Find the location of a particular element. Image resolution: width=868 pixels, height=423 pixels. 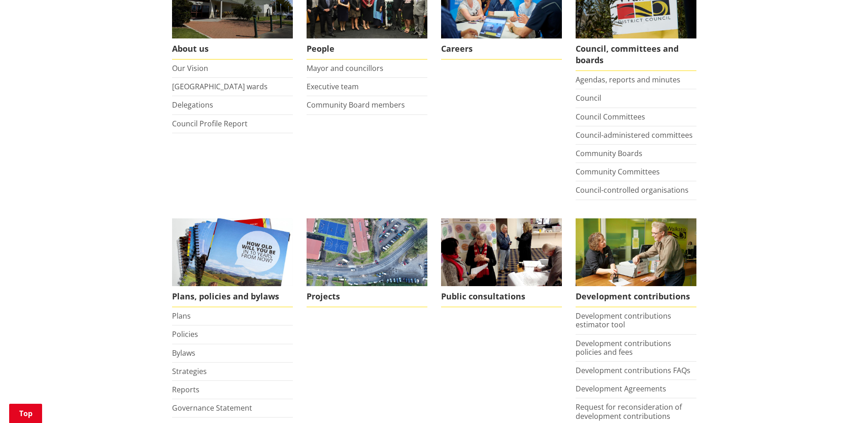

a: Community Board members is located at coordinates (356, 105).